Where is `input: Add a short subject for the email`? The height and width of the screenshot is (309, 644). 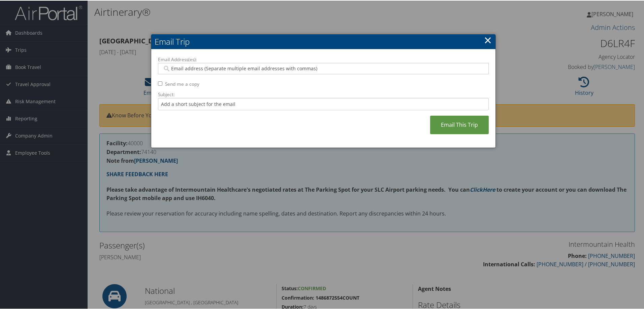 input: Add a short subject for the email is located at coordinates (323, 103).